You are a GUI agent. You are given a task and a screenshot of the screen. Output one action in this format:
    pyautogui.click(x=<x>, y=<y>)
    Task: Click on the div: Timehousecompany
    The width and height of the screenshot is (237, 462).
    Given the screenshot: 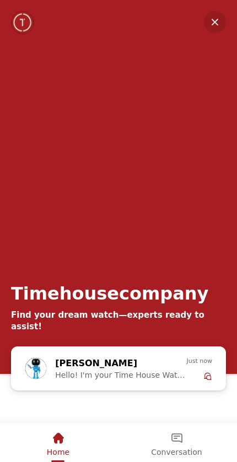 What is the action you would take?
    pyautogui.click(x=110, y=293)
    